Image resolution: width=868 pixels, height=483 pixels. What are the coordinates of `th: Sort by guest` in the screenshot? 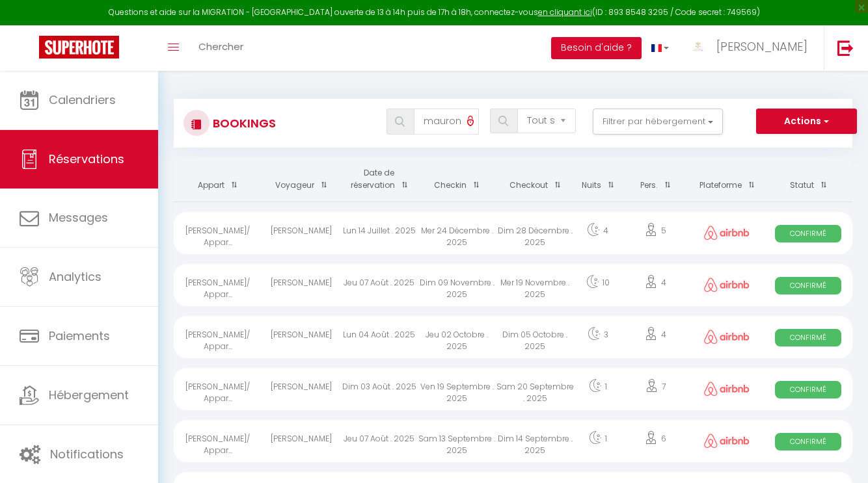 It's located at (302, 180).